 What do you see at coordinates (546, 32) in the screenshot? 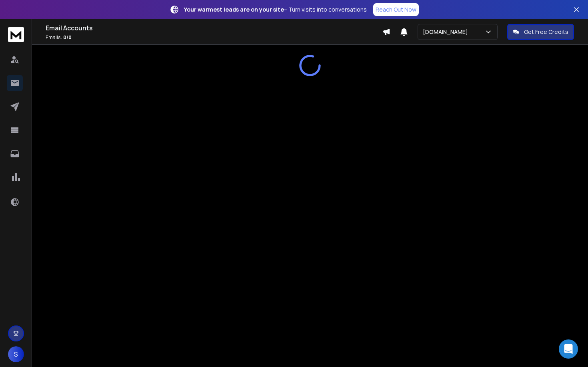
I see `p: Get Free Credits` at bounding box center [546, 32].